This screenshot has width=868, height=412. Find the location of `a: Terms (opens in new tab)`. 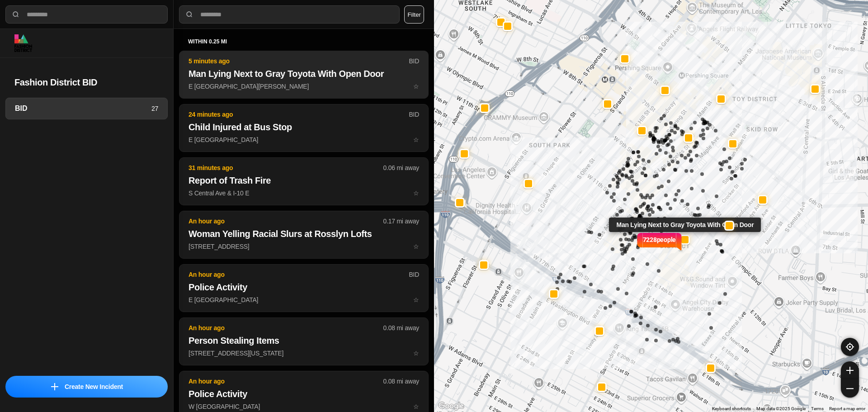

a: Terms (opens in new tab) is located at coordinates (818, 408).